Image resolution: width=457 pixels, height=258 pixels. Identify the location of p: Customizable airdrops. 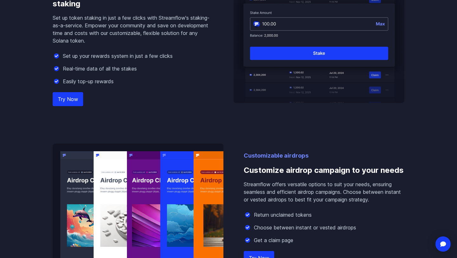
(324, 156).